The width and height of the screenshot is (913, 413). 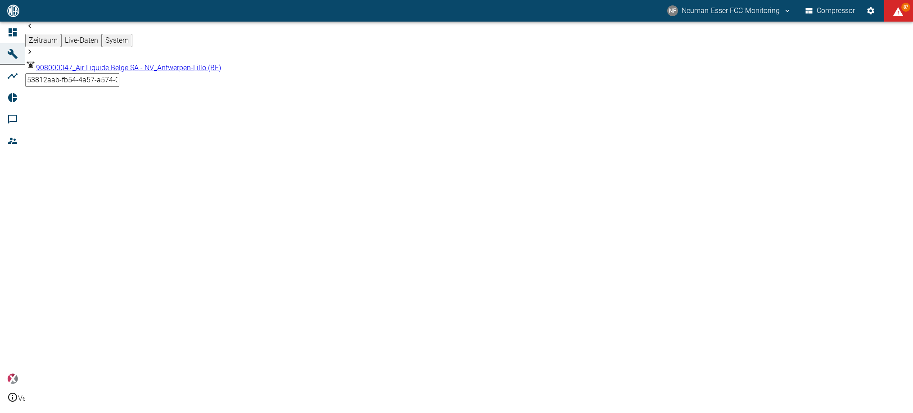 I want to click on button: Compressor, so click(x=830, y=11).